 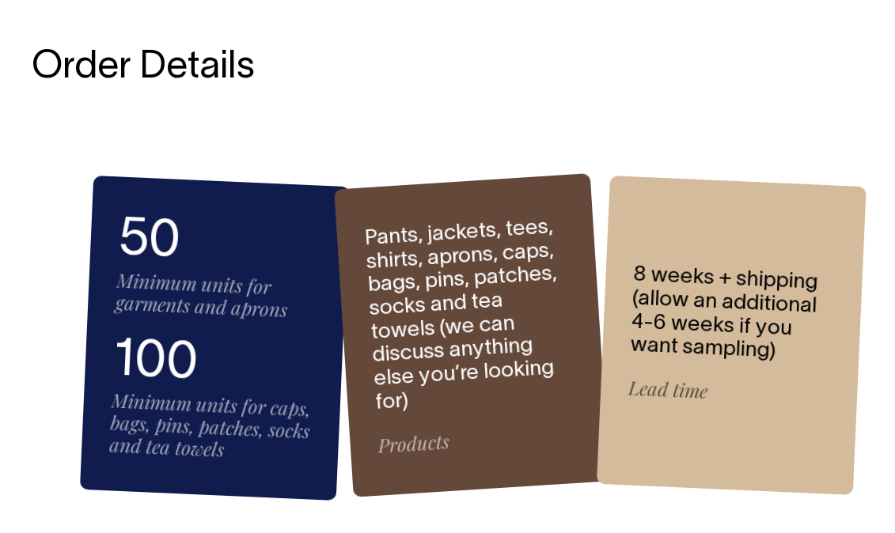 I want to click on span: Products, so click(x=478, y=438).